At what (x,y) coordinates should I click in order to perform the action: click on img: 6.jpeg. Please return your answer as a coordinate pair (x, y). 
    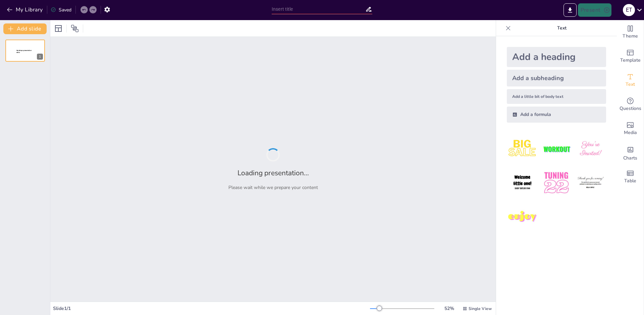
    Looking at the image, I should click on (590, 182).